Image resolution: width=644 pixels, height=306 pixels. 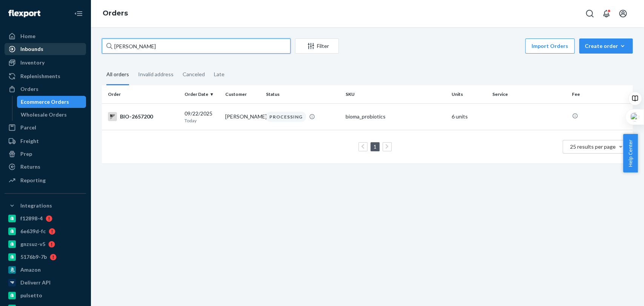 I want to click on div: Returns, so click(x=30, y=167).